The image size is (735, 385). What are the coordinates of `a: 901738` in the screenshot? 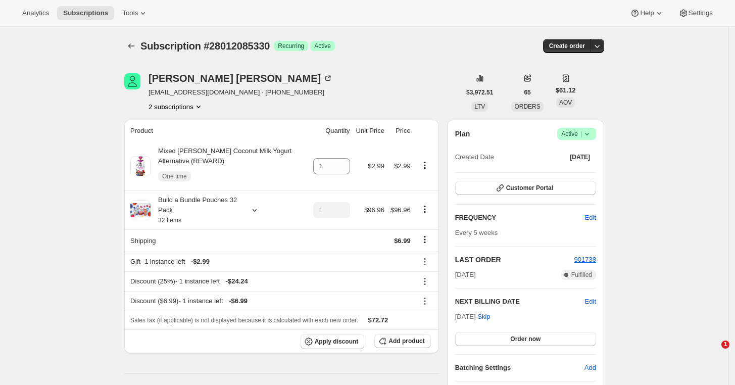 It's located at (585, 259).